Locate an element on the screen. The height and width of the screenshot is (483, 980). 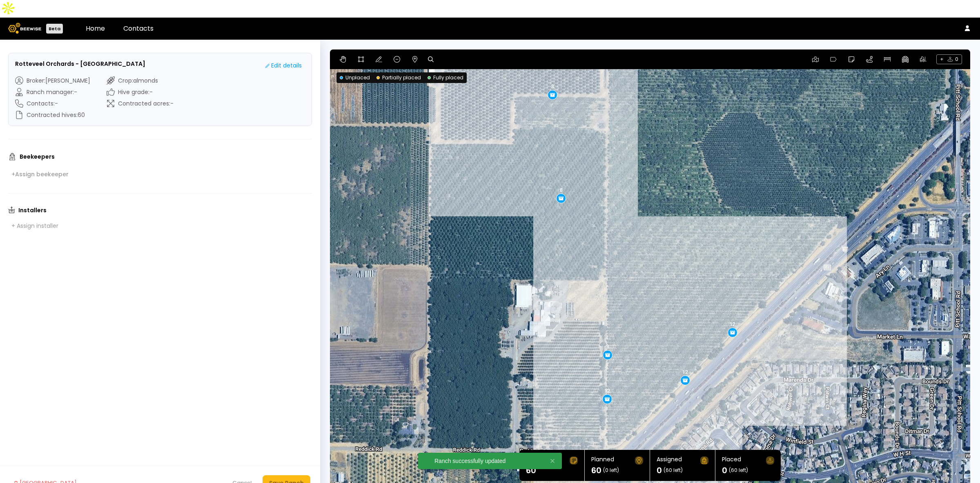
h1: 60 is located at coordinates (596, 470).